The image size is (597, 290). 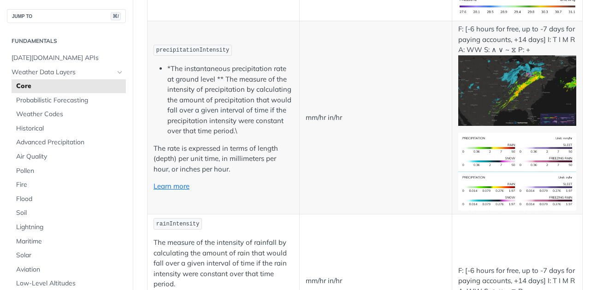 I want to click on span: Air Quality, so click(x=70, y=157).